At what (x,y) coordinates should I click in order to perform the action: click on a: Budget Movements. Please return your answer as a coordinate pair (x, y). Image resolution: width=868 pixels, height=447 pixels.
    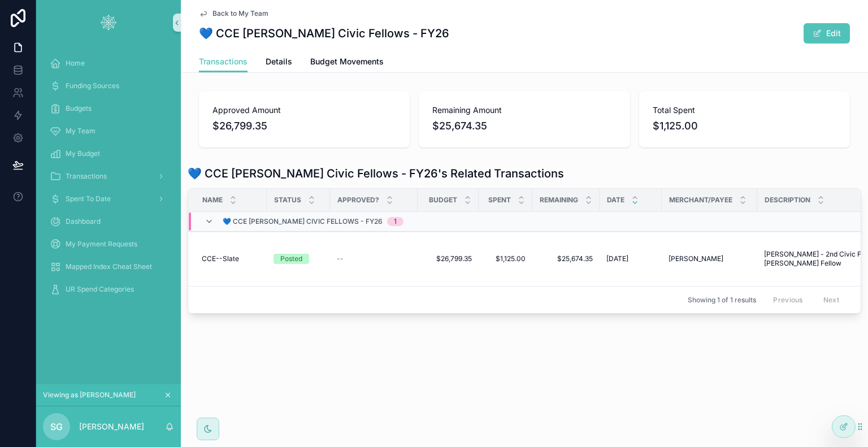
    Looking at the image, I should click on (347, 63).